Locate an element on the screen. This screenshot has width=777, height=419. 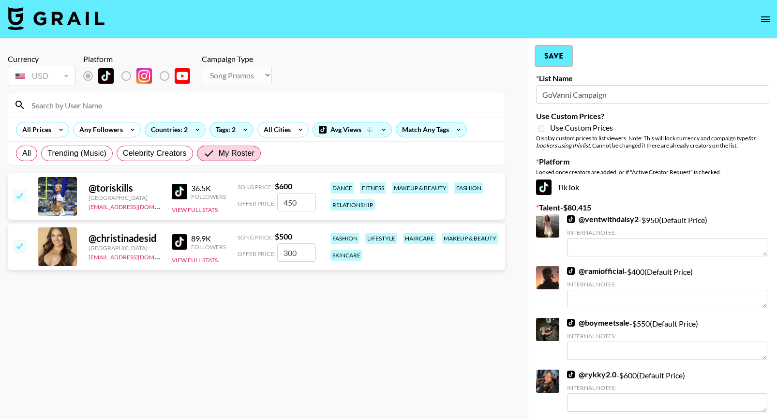
span: Celebrity Creators is located at coordinates (155, 153).